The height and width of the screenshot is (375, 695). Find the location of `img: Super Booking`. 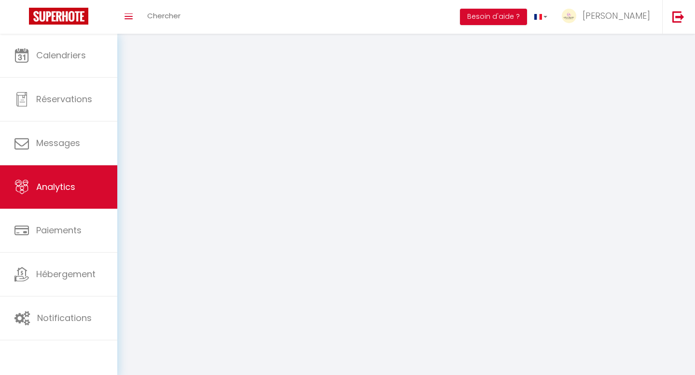

img: Super Booking is located at coordinates (58, 16).